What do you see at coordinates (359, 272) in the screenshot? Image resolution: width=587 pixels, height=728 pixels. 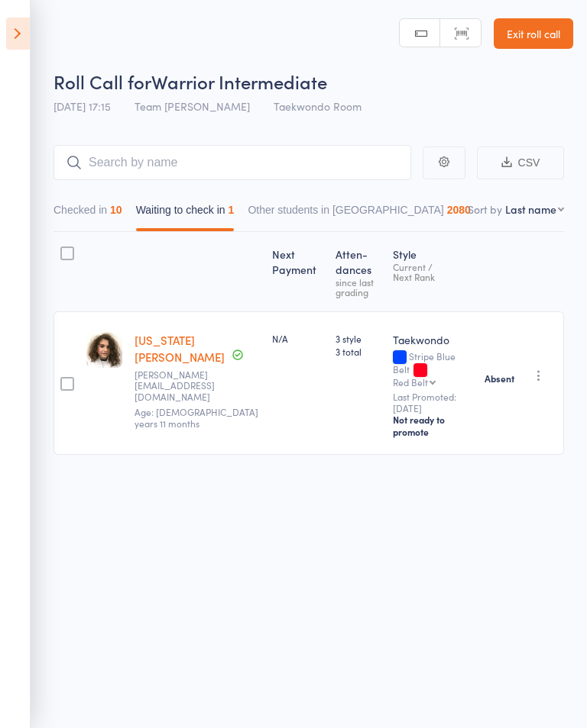 I see `div: Atten­dances` at bounding box center [359, 272].